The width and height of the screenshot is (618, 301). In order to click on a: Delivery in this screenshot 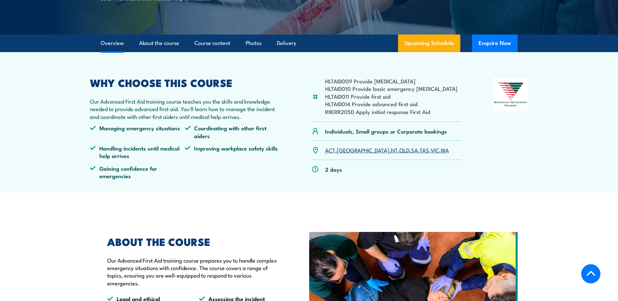, I will do `click(286, 43)`.